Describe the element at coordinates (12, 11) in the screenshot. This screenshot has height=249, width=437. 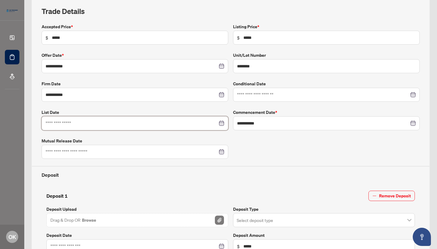
I see `img: logo` at that location.